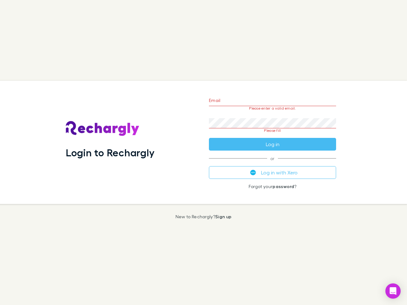  What do you see at coordinates (272, 108) in the screenshot?
I see `p: Please enter a valid email.` at bounding box center [272, 108].